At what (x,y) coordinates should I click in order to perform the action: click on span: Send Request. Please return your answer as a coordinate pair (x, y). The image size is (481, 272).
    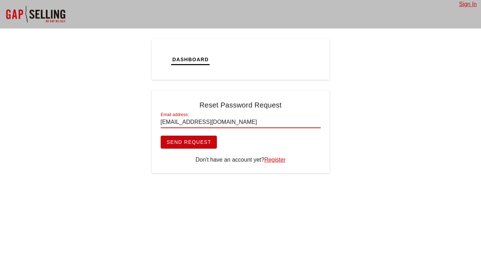
    Looking at the image, I should click on (189, 142).